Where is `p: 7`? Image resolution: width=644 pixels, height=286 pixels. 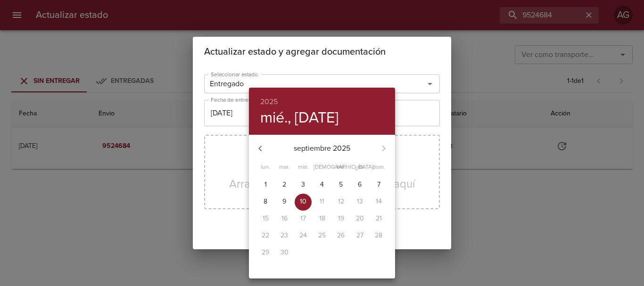 p: 7 is located at coordinates (379, 185).